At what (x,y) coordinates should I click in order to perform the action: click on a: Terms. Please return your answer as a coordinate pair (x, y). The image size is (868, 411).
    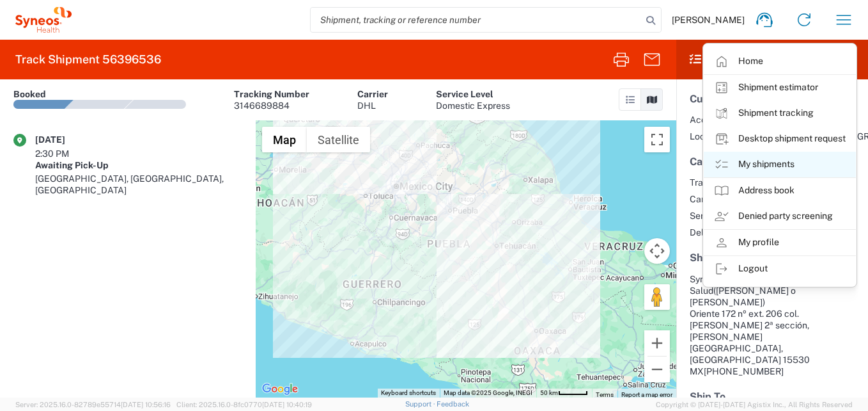
    Looking at the image, I should click on (605, 394).